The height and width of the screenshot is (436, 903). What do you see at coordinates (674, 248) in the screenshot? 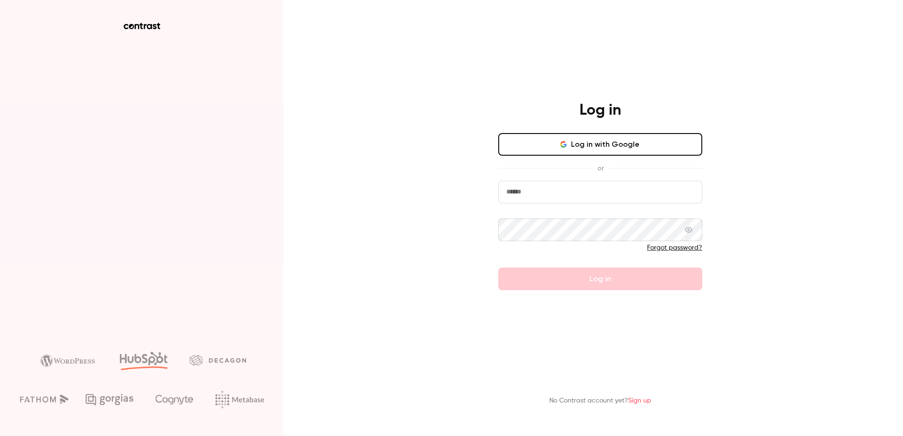
I see `a: Forgot password?` at bounding box center [674, 248].